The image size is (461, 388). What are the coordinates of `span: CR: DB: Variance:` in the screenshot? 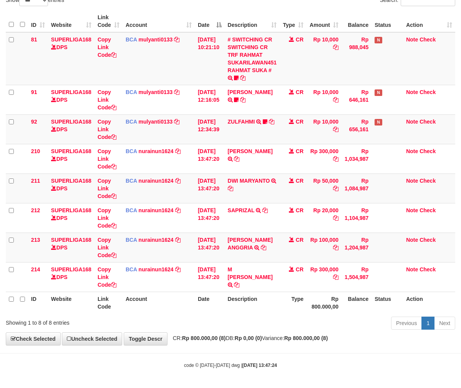 It's located at (249, 338).